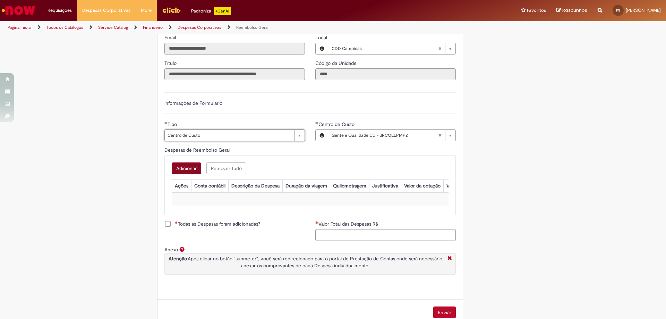 The width and height of the screenshot is (666, 319). Describe the element at coordinates (199, 27) in the screenshot. I see `a: Despesas Corporativas` at that location.